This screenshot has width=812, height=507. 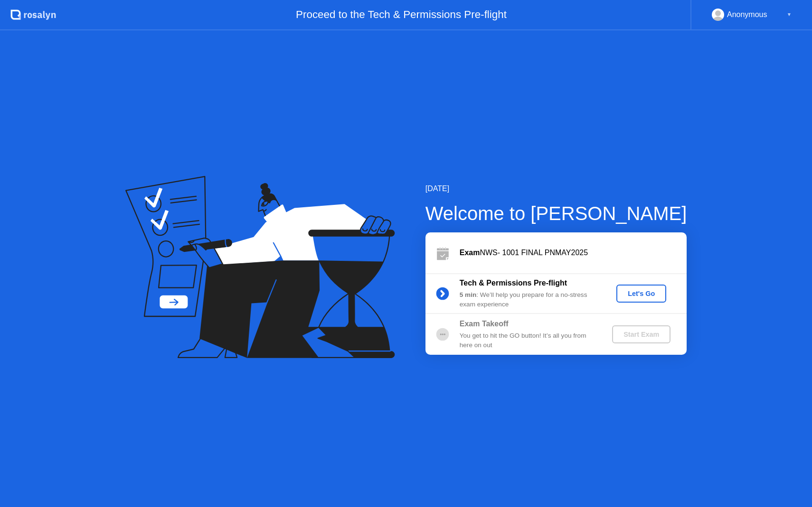 I want to click on b: Tech & Permissions Pre-flight, so click(x=513, y=283).